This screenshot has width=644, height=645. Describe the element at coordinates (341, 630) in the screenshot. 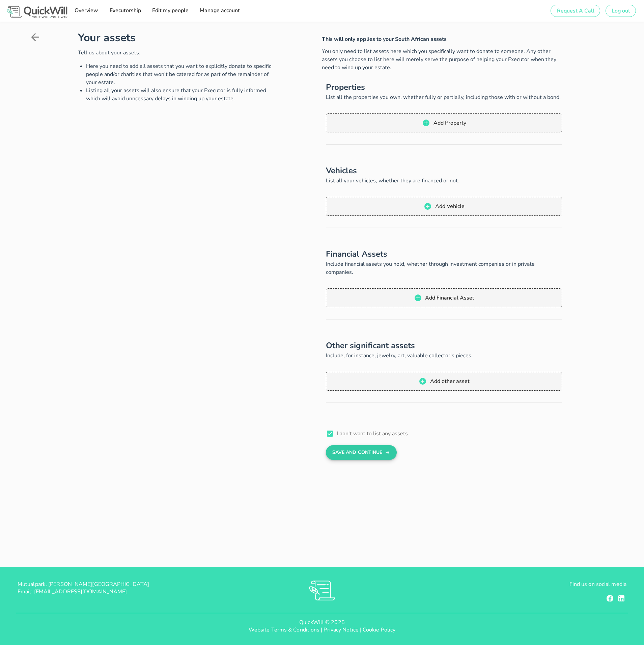

I see `a: Privacy Notice` at that location.